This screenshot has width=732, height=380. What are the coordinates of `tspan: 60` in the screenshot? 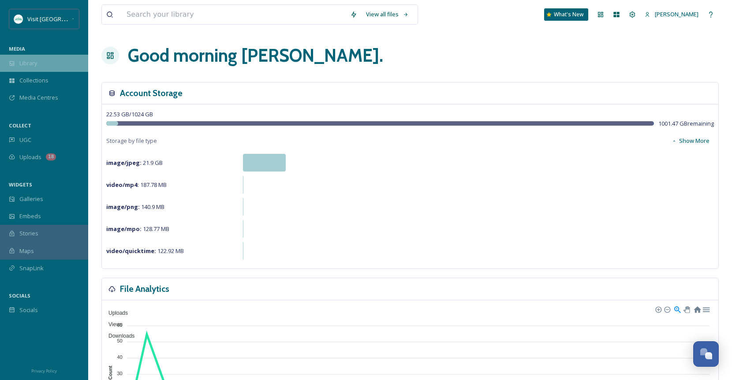 It's located at (119, 325).